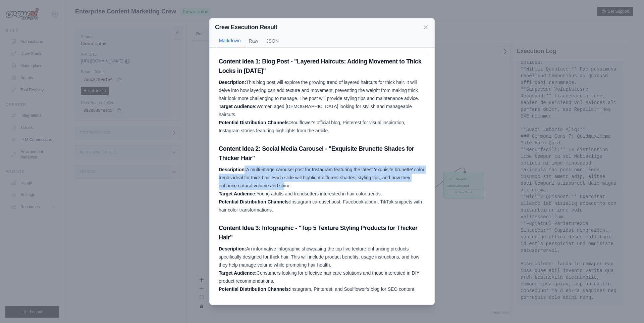 Image resolution: width=644 pixels, height=323 pixels. I want to click on p: A multi-image carousel post for Instagram featuring the latest 'exquisite brunette' color trends ..., so click(322, 189).